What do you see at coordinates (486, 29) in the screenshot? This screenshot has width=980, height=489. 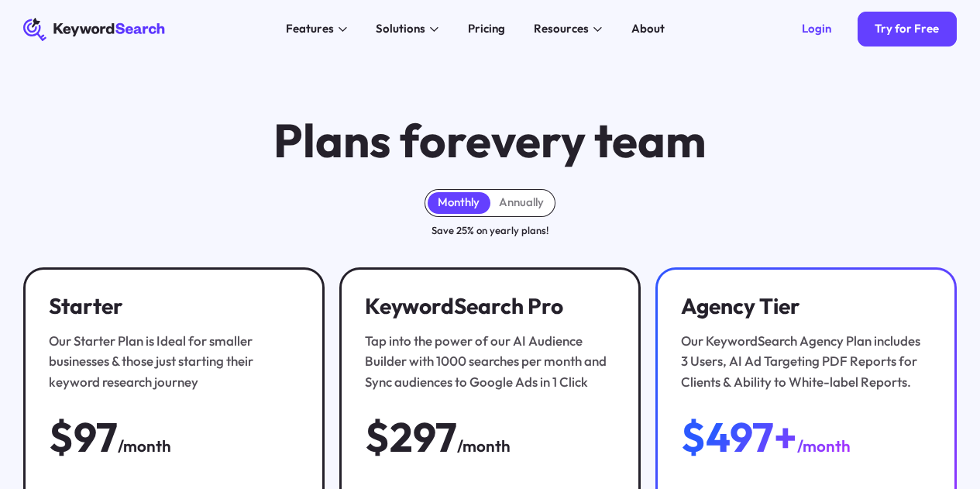 I see `div: Pricing` at bounding box center [486, 29].